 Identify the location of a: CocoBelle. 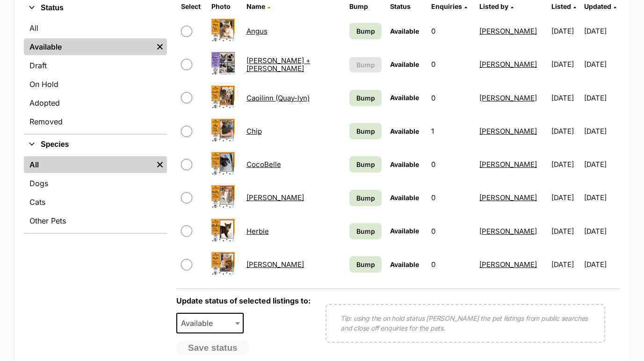
(264, 164).